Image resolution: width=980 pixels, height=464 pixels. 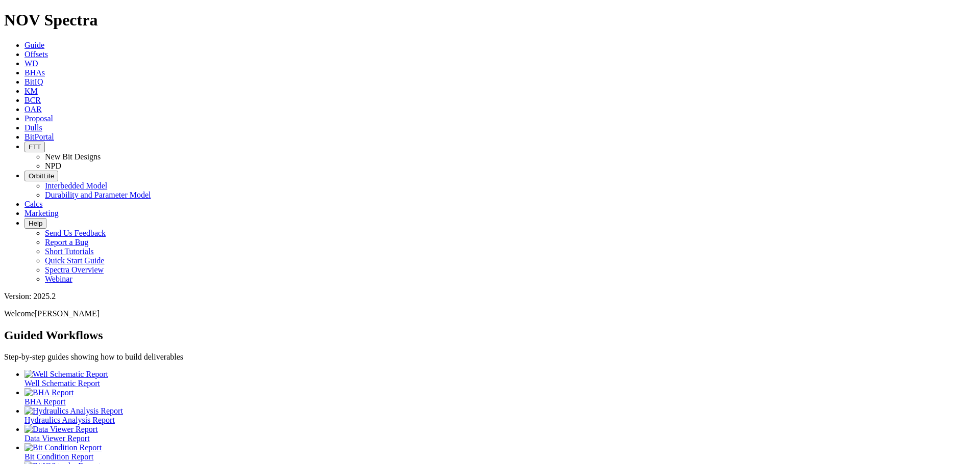 I want to click on a: Hydraulics Analysis Report Hydraulics Analysis Report, so click(x=500, y=415).